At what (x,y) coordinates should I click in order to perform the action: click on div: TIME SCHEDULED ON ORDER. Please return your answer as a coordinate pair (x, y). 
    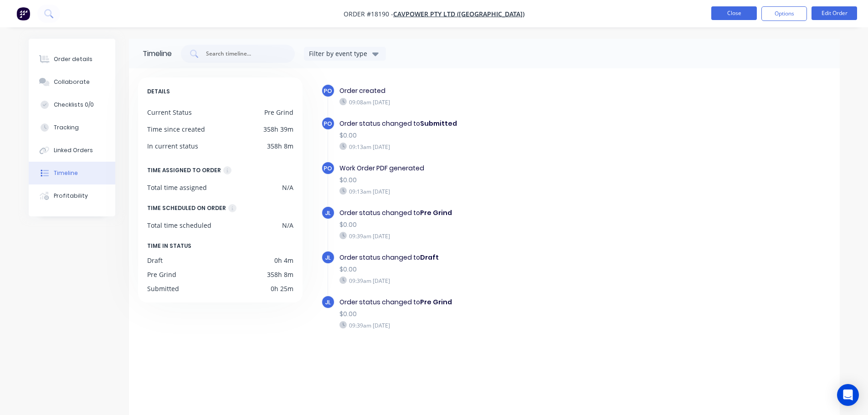
    Looking at the image, I should click on (186, 208).